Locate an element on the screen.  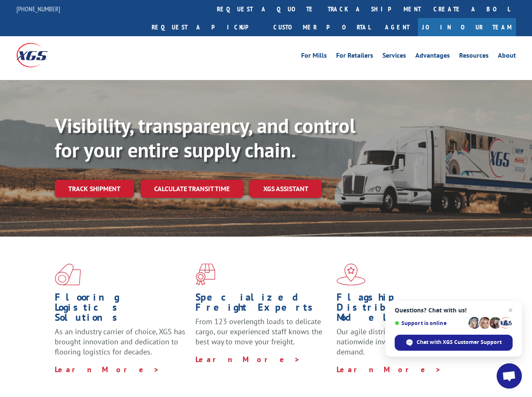
b: Visibility, transparency, and control for your entire supply chain. is located at coordinates (205, 138).